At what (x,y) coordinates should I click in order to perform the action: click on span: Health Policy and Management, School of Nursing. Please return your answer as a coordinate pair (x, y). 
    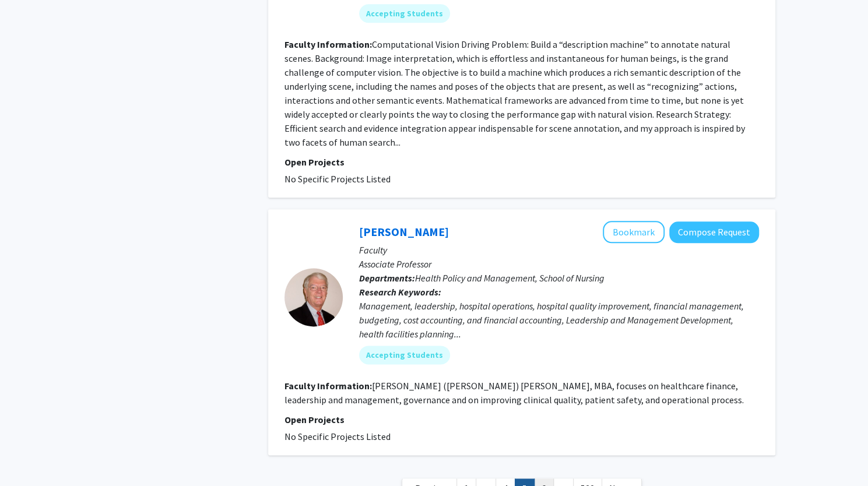
    Looking at the image, I should click on (509, 278).